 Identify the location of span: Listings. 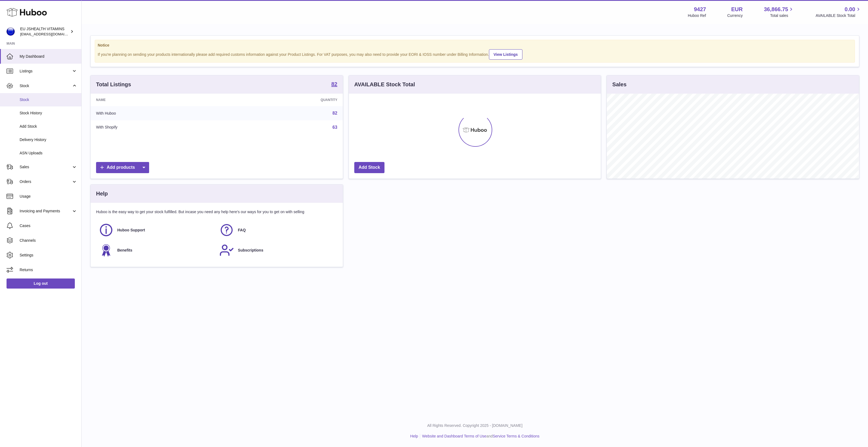
(45, 71).